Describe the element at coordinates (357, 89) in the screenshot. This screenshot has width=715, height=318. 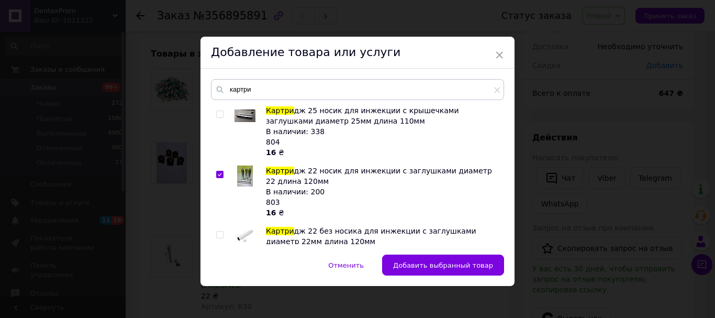
I see `input: Поиск по товарам и услугам` at that location.